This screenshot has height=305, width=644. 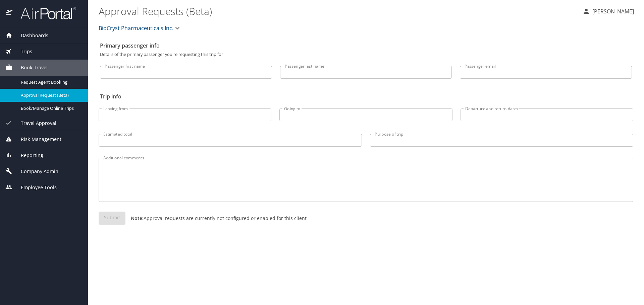 I want to click on span: Employee Tools, so click(x=34, y=188).